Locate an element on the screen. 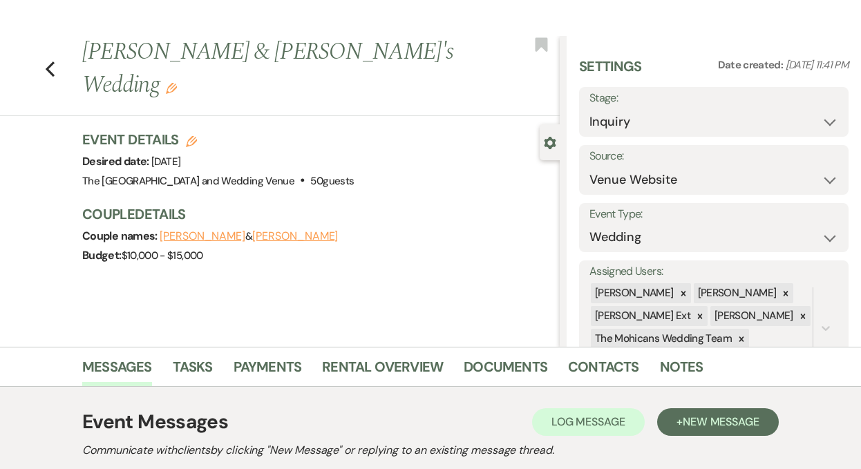  h3: Couple Details is located at coordinates (314, 214).